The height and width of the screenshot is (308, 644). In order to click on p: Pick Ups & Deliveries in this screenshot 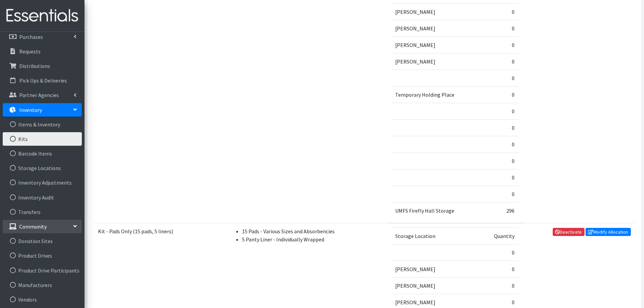, I will do `click(43, 80)`.